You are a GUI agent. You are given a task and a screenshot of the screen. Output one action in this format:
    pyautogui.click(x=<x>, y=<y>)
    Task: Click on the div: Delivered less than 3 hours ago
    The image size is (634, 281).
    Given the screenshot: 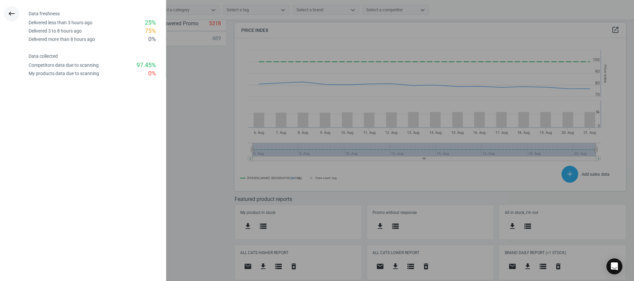 What is the action you would take?
    pyautogui.click(x=60, y=23)
    